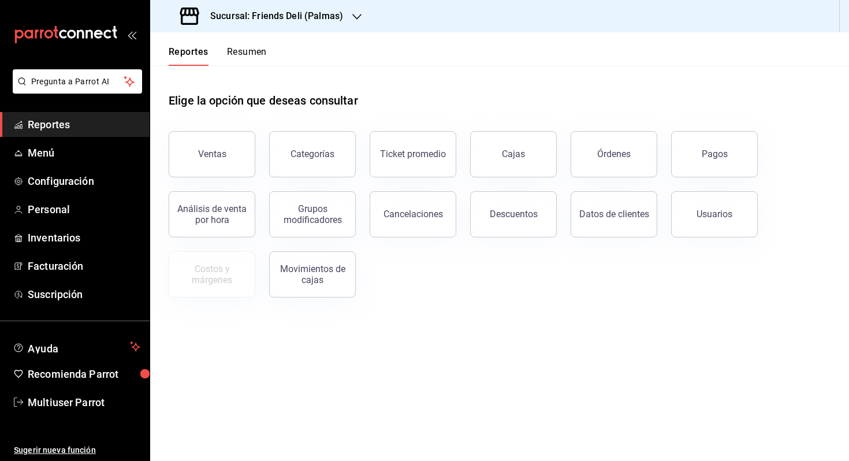 This screenshot has height=461, width=849. Describe the element at coordinates (84, 237) in the screenshot. I see `span: Inventarios` at that location.